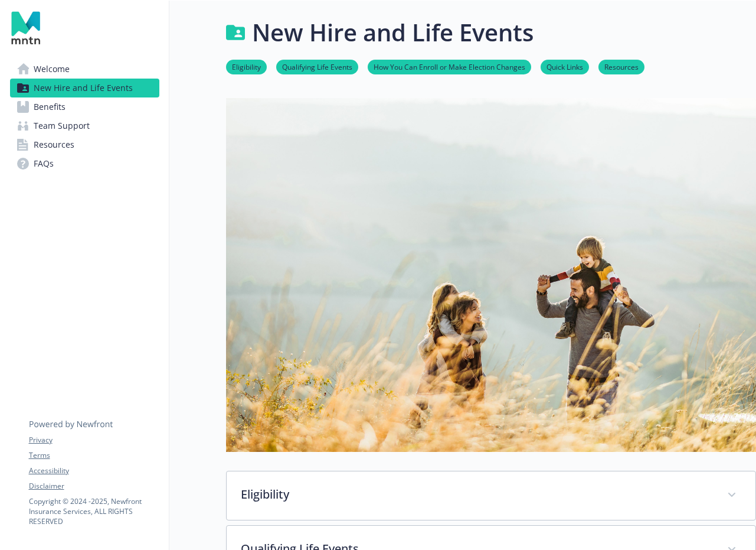 The image size is (756, 550). I want to click on a: Privacy, so click(94, 440).